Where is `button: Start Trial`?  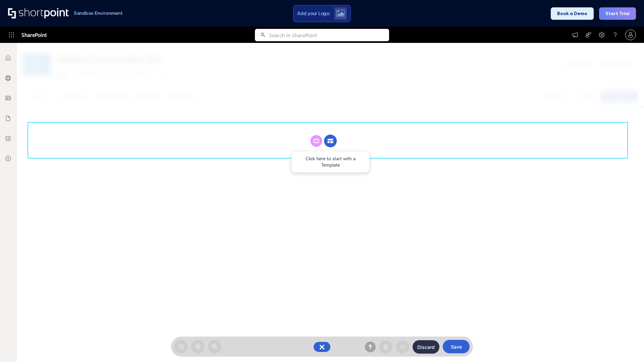
button: Start Trial is located at coordinates (617, 13).